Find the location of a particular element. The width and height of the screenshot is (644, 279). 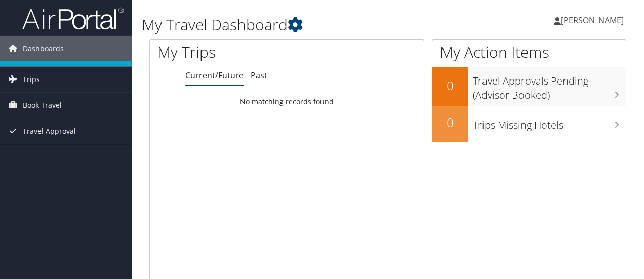

a: 0Travel Approvals Pending (Advisor Booked) is located at coordinates (529, 86).